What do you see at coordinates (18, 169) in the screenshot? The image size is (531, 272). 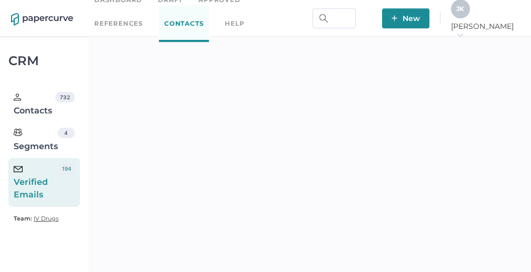 I see `img: email-icon-black.c777dcea.svg` at bounding box center [18, 169].